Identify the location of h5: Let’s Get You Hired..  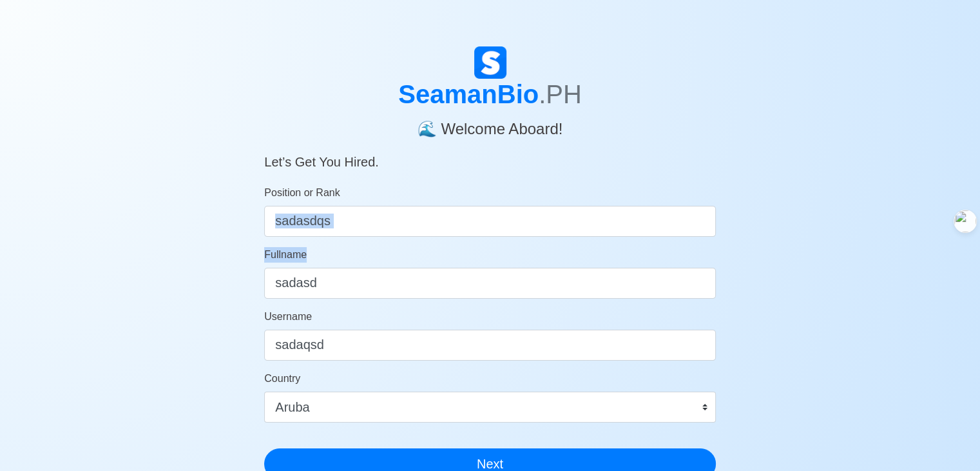
(490, 154).